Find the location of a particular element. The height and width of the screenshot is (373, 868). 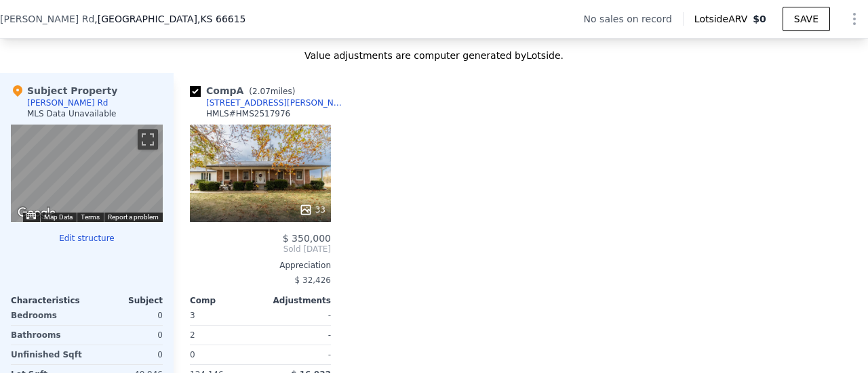

div: No sales on record is located at coordinates (633, 19).